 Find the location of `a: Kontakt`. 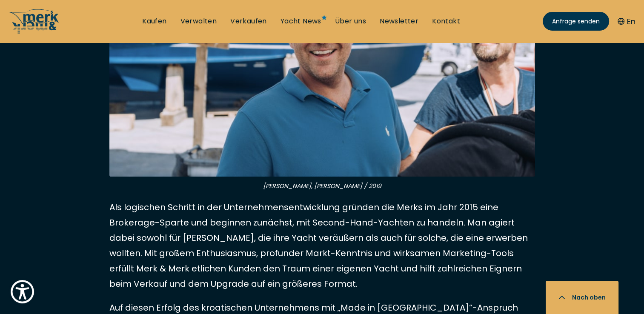

a: Kontakt is located at coordinates (446, 21).